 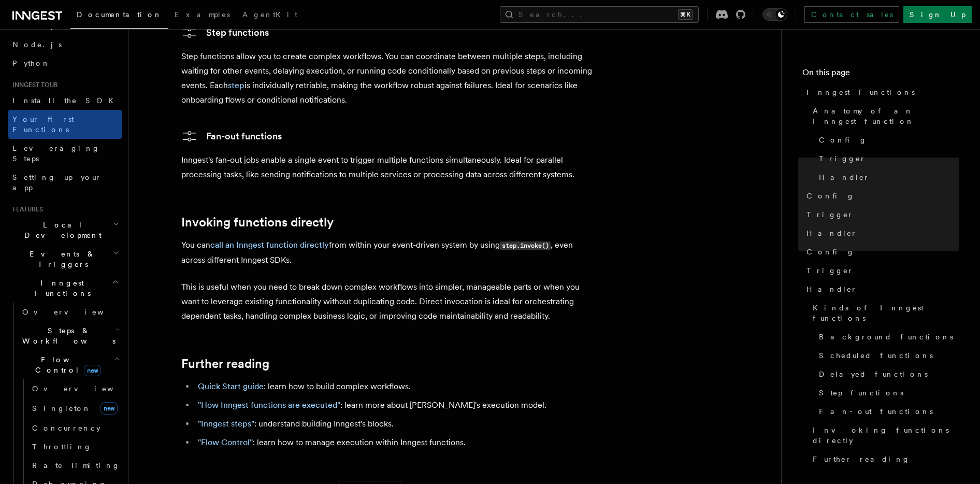 I want to click on span: Node.js, so click(x=36, y=44).